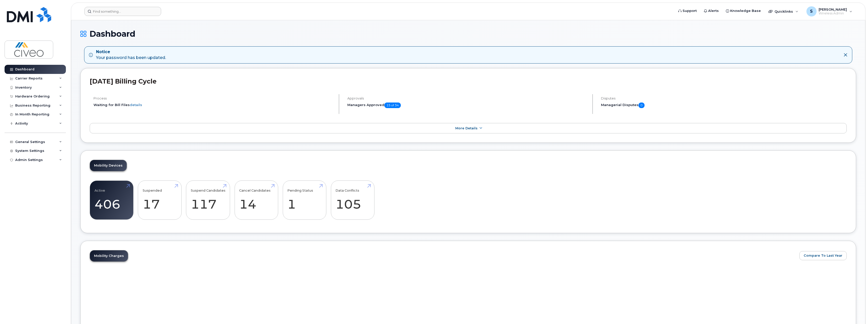 The height and width of the screenshot is (324, 868). Describe the element at coordinates (724, 106) in the screenshot. I see `h5: Managerial Disputes` at that location.